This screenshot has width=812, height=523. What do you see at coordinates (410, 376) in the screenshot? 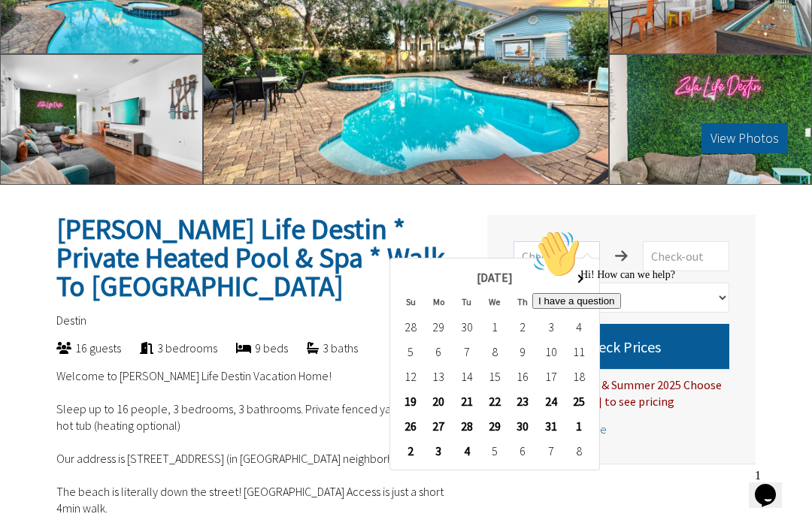
I see `td: 12` at bounding box center [410, 376].